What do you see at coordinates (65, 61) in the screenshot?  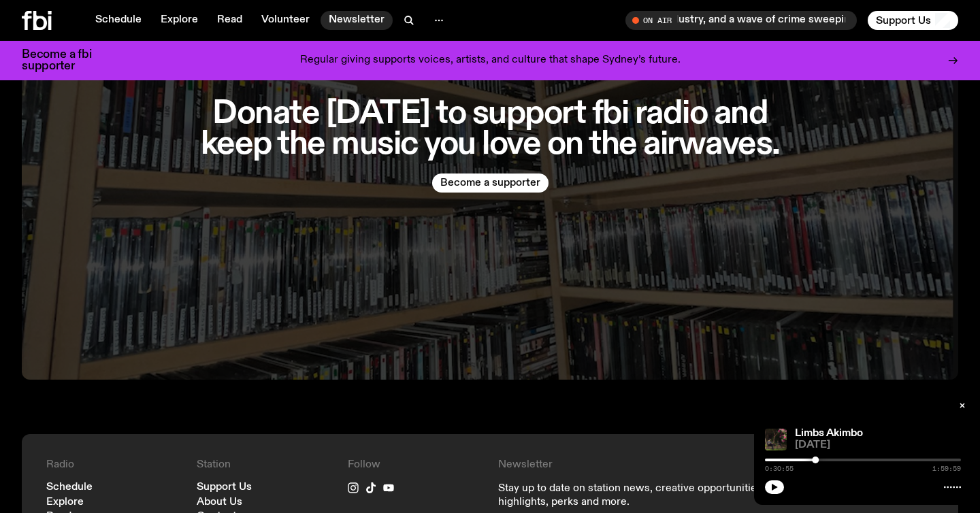 I see `h3: Become a fbi supporter` at bounding box center [65, 61].